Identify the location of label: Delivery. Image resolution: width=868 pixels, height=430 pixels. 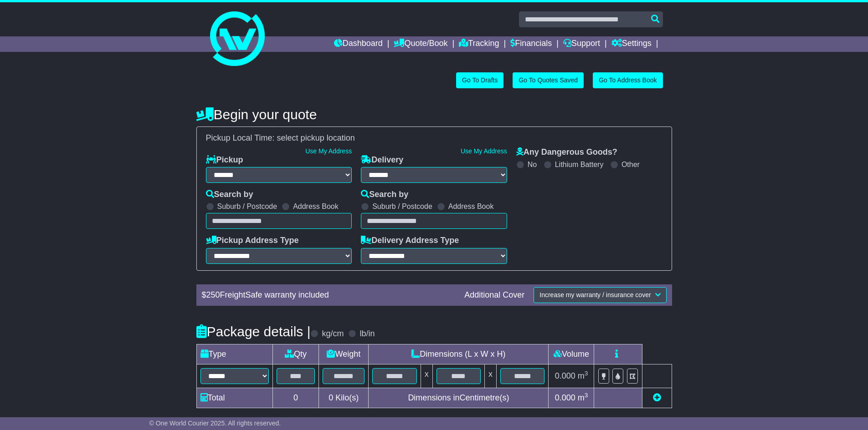
(382, 160).